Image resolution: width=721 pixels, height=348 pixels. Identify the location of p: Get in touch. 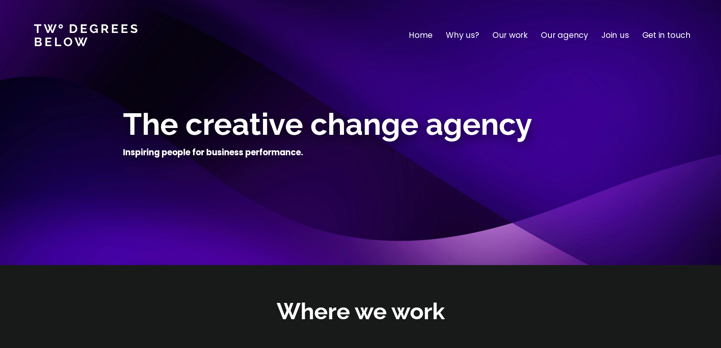
(667, 35).